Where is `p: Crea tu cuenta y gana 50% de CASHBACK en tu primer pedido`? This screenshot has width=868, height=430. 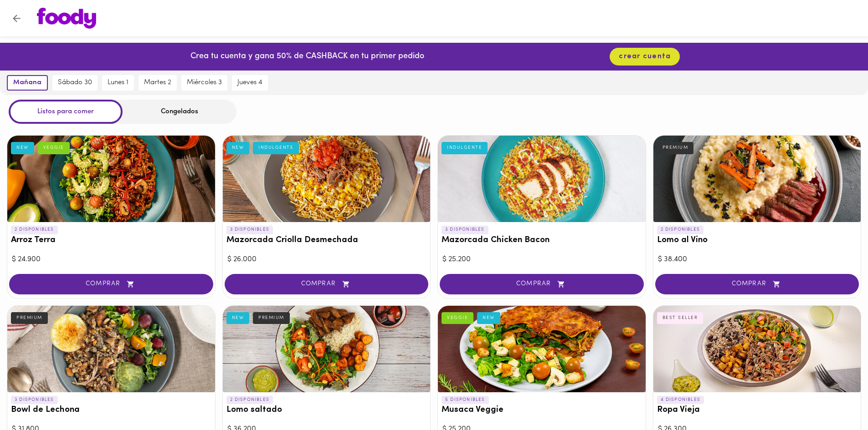 p: Crea tu cuenta y gana 50% de CASHBACK en tu primer pedido is located at coordinates (307, 57).